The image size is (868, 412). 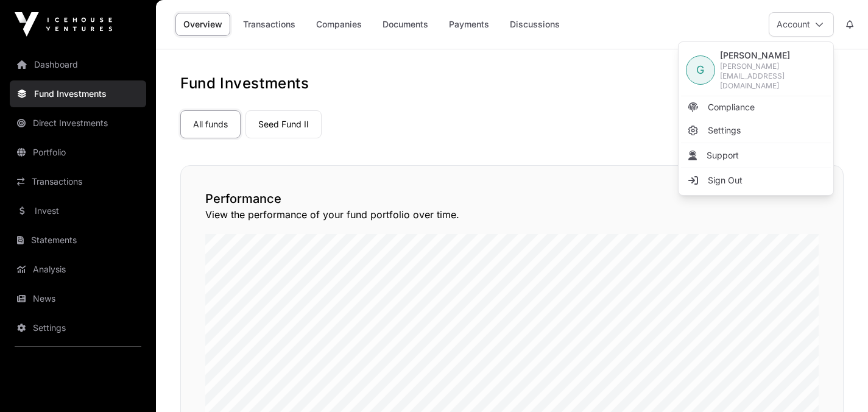 What do you see at coordinates (756, 180) in the screenshot?
I see `li: Sign Out` at bounding box center [756, 180].